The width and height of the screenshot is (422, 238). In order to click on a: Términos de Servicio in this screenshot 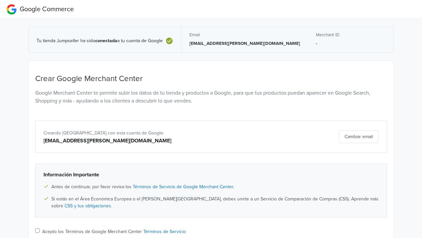, I will do `click(165, 231)`.